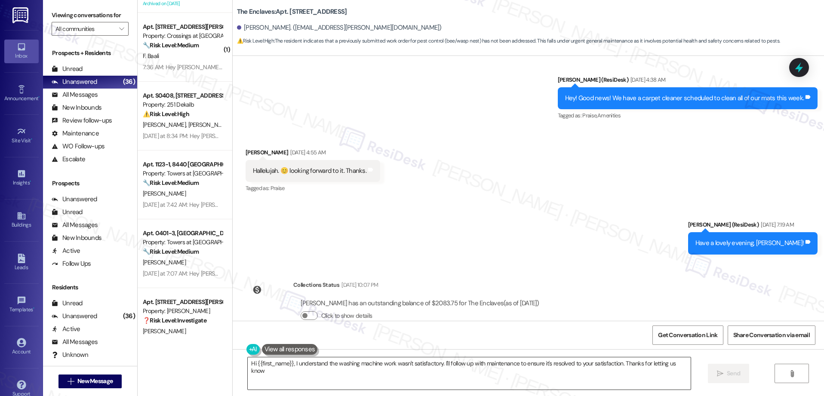 This screenshot has width=824, height=396. I want to click on span: Get Conversation Link, so click(687, 335).